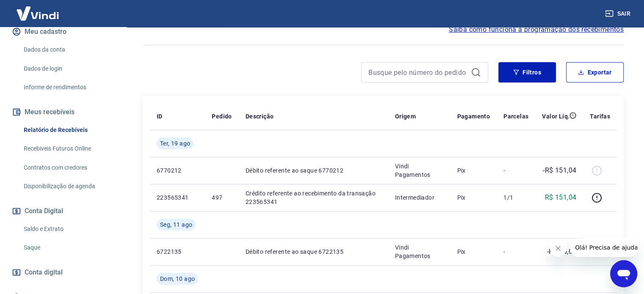 The height and width of the screenshot is (294, 644). Describe the element at coordinates (559, 171) in the screenshot. I see `p: -R$ 151,04` at that location.